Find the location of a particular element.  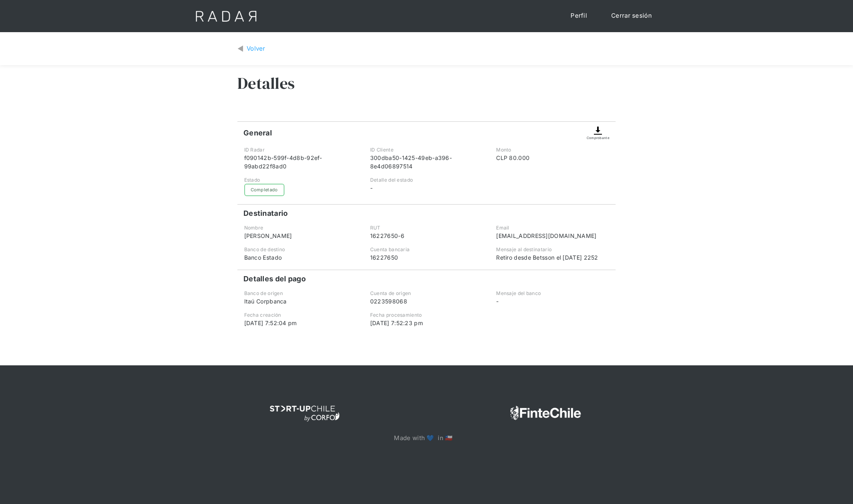

div: Fecha procesamiento is located at coordinates (426, 315).